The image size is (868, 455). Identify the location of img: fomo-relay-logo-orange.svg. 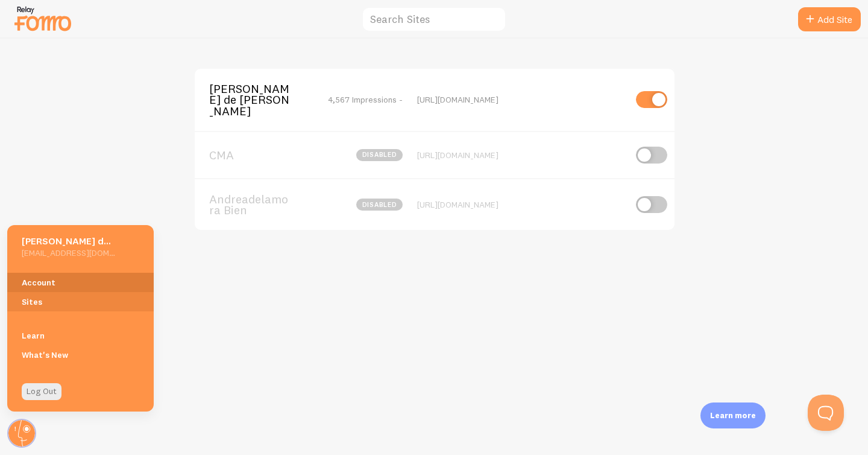
(43, 18).